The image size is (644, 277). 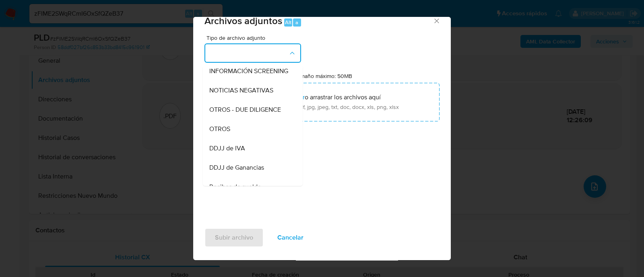 What do you see at coordinates (297, 22) in the screenshot?
I see `span: a` at bounding box center [297, 22].